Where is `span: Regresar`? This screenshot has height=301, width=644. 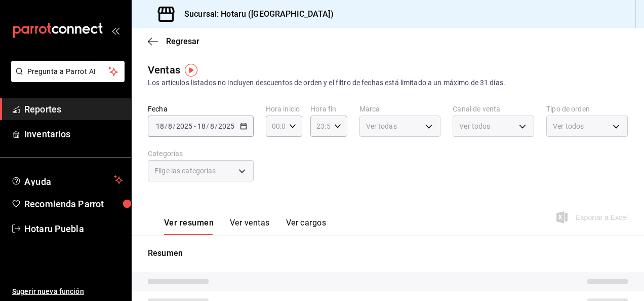
span: Regresar is located at coordinates (183, 41).